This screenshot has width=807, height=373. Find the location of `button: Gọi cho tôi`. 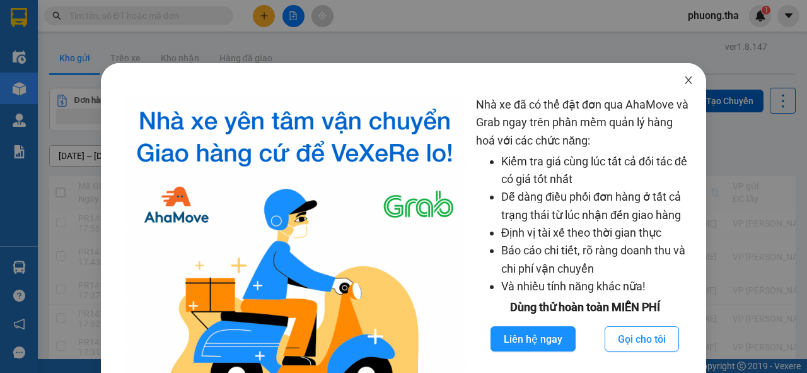

button: Gọi cho tôi is located at coordinates (642, 339).